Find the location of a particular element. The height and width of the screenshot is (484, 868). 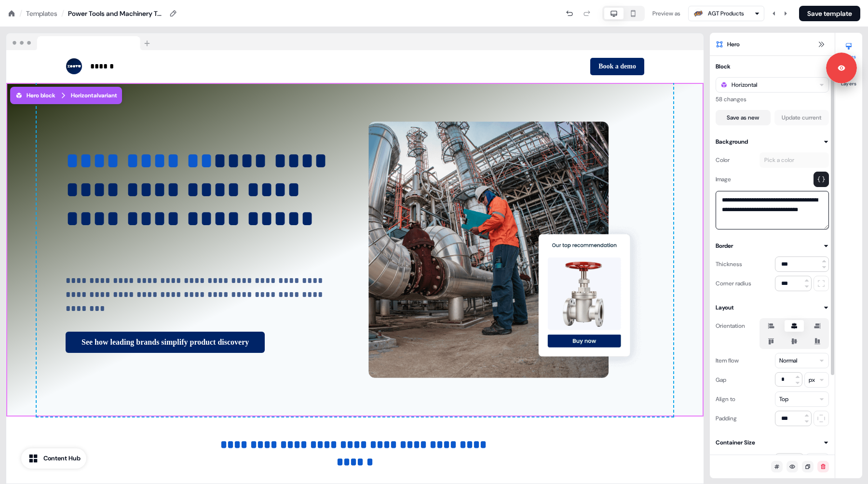

button: Horizontal is located at coordinates (772, 85).